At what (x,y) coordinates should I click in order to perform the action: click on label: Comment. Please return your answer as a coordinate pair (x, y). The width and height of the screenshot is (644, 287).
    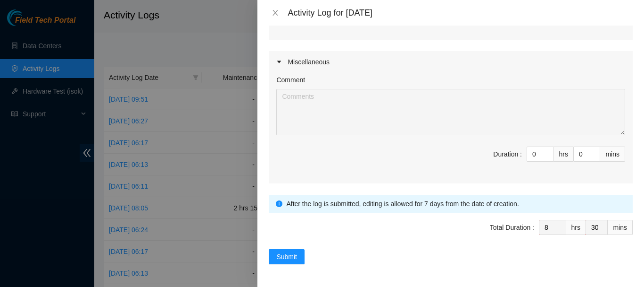
    Looking at the image, I should click on (290, 80).